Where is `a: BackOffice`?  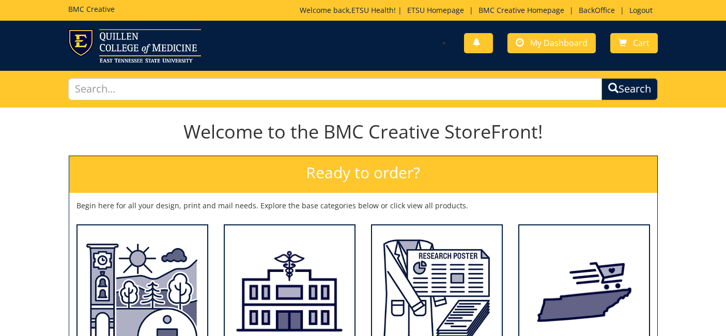 a: BackOffice is located at coordinates (597, 10).